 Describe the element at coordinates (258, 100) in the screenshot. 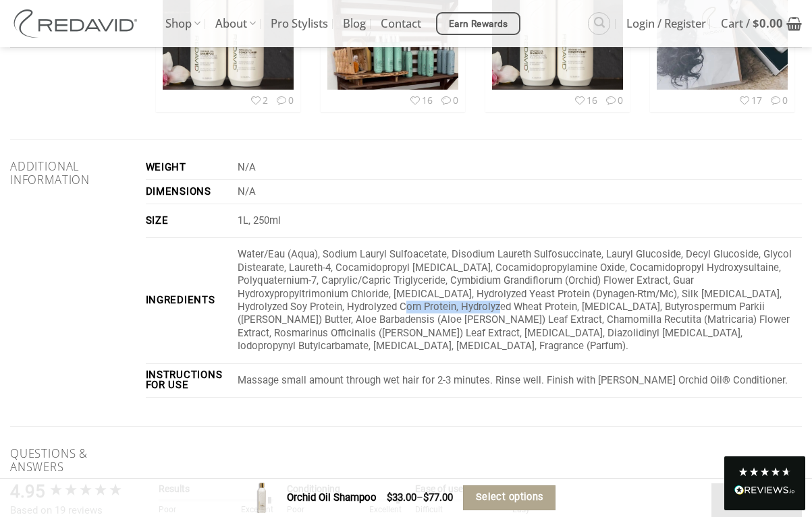

I see `span: 2` at that location.